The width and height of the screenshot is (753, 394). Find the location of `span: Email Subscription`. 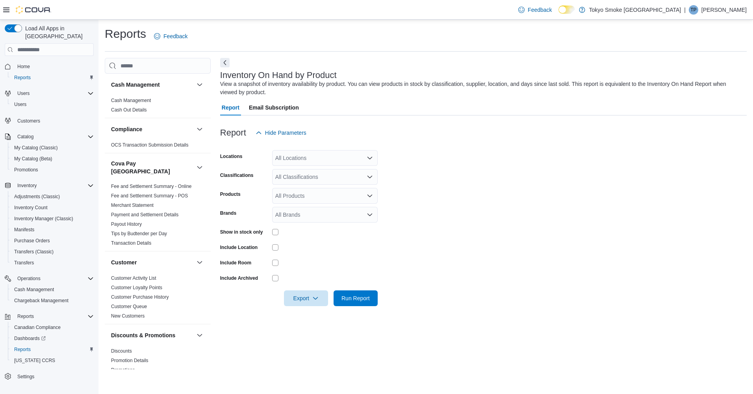

span: Email Subscription is located at coordinates (274, 108).